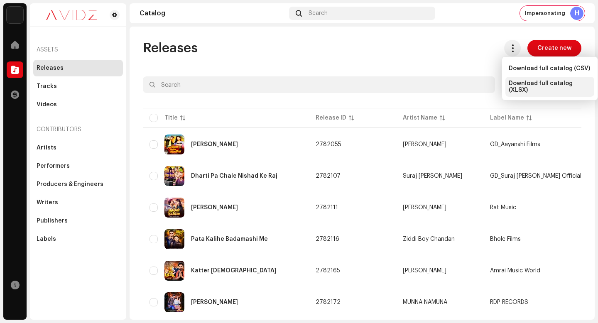 Image resolution: width=598 pixels, height=323 pixels. I want to click on re-m-nav-item: Releases, so click(78, 68).